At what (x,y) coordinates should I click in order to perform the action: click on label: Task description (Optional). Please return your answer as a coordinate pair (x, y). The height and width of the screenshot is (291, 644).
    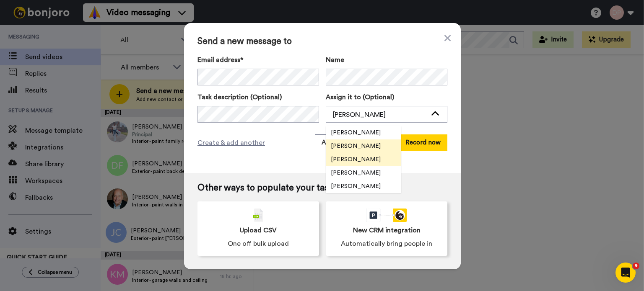
    Looking at the image, I should click on (258, 97).